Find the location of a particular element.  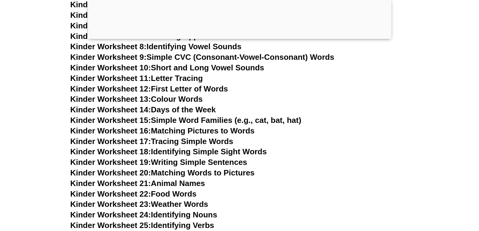

a: Kinder Worksheet 13:Colour Words is located at coordinates (137, 99).